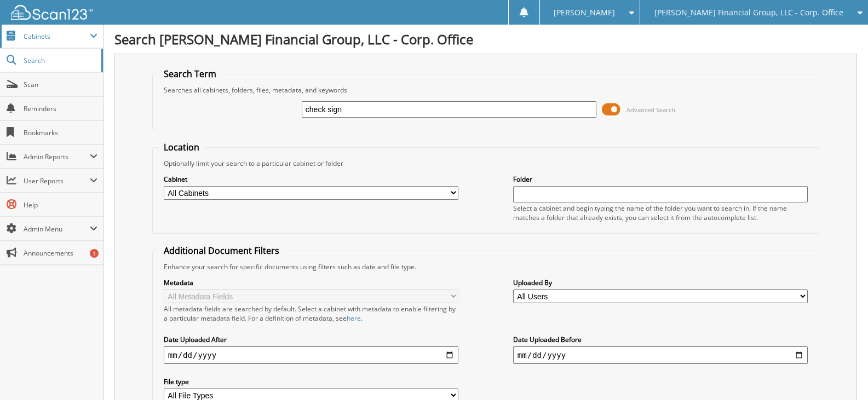 This screenshot has width=868, height=400. What do you see at coordinates (661, 179) in the screenshot?
I see `label: Folder` at bounding box center [661, 179].